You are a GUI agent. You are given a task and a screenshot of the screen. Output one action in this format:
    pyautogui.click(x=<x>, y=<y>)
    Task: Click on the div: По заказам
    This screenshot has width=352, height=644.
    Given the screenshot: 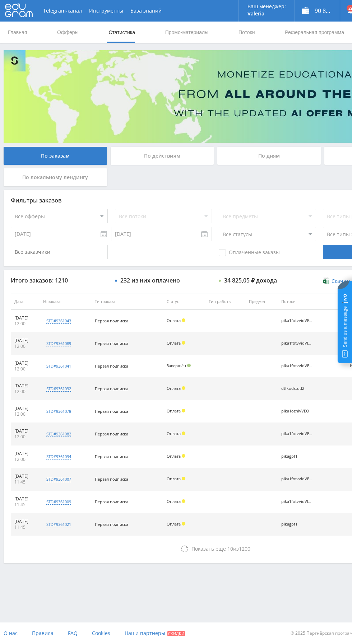 What is the action you would take?
    pyautogui.click(x=55, y=156)
    